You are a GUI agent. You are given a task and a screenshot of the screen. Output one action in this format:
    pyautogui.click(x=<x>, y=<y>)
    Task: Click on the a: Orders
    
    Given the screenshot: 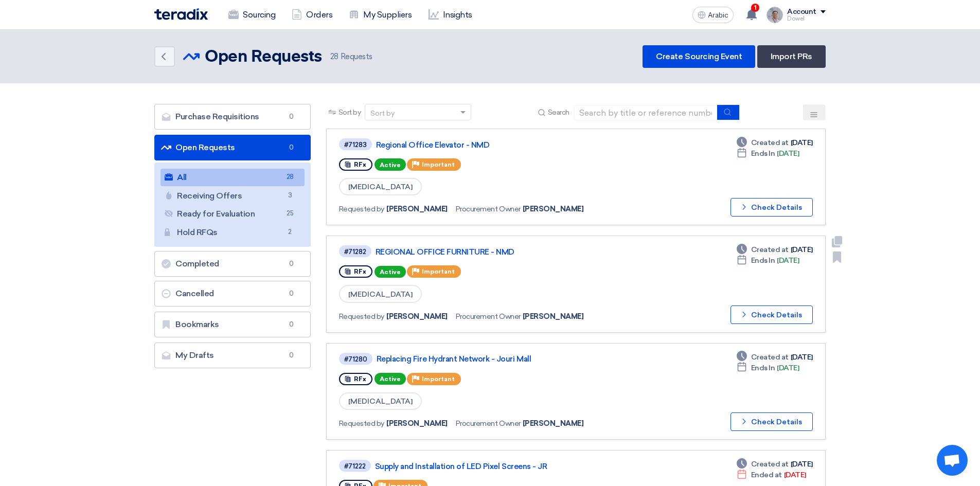 What is the action you would take?
    pyautogui.click(x=312, y=15)
    